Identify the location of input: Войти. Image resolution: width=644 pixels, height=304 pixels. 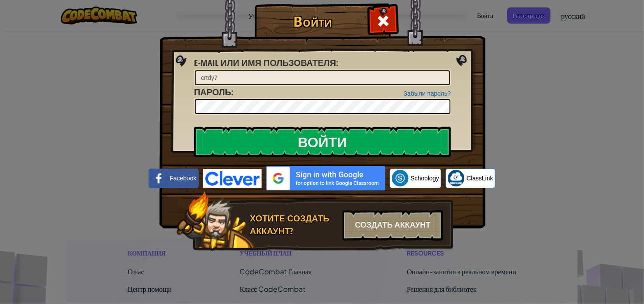
(322, 142).